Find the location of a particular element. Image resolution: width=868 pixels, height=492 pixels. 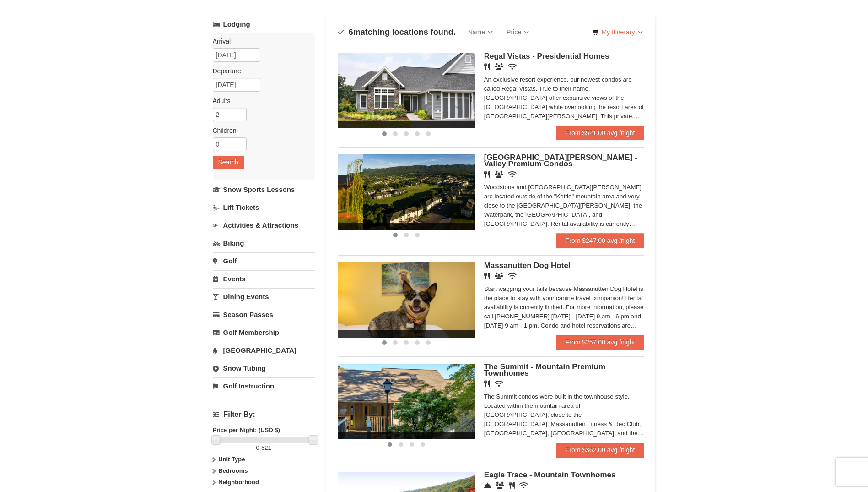

a: Name is located at coordinates (480, 32).